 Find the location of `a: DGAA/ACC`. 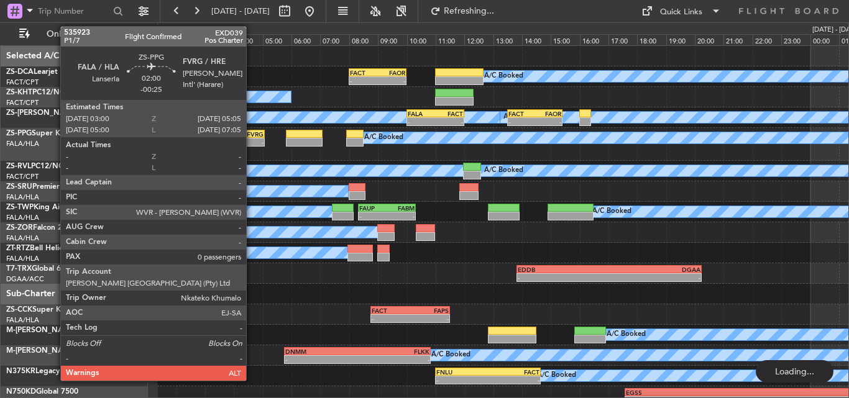

a: DGAA/ACC is located at coordinates (25, 279).